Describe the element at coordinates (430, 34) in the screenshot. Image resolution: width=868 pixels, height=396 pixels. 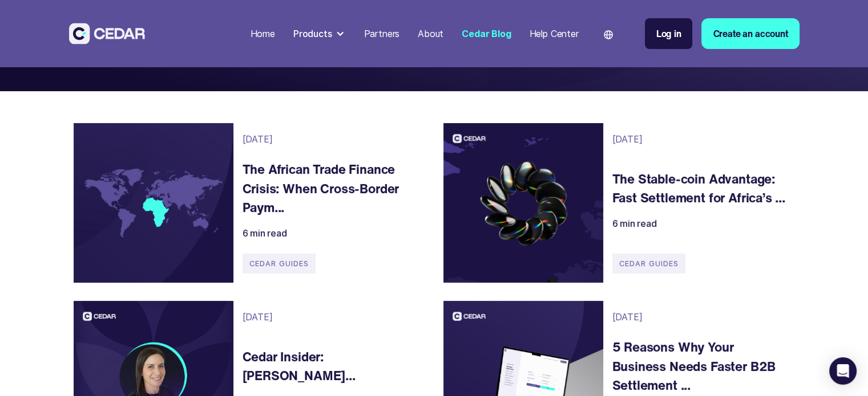
I see `div: About` at that location.